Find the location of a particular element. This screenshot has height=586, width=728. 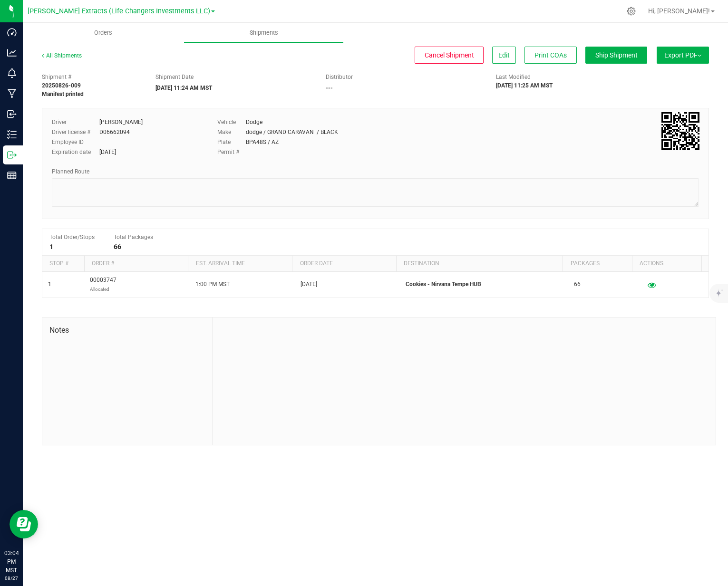

div: Manage settings is located at coordinates (631, 11).